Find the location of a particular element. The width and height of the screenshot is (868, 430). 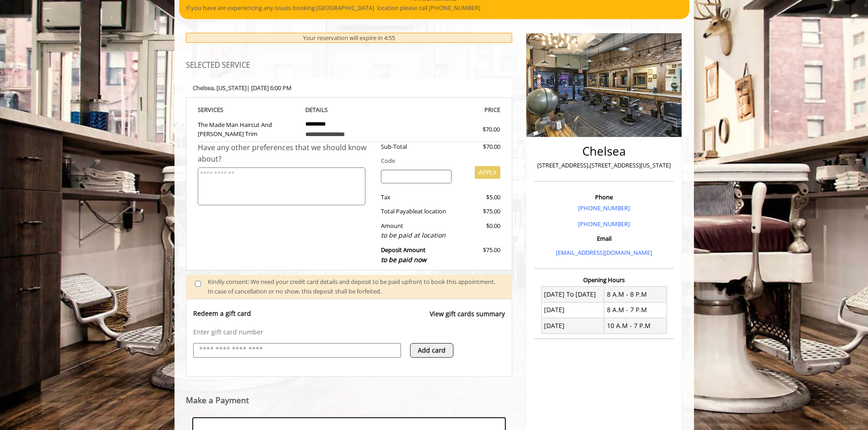

span: at location is located at coordinates (431, 211).